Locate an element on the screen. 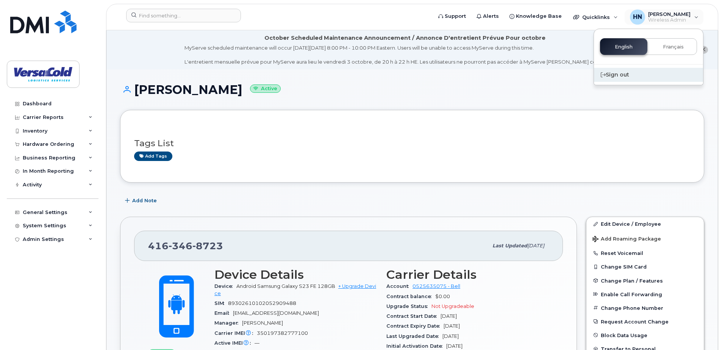 The image size is (722, 350). span: Enable Call Forwarding is located at coordinates (631, 294).